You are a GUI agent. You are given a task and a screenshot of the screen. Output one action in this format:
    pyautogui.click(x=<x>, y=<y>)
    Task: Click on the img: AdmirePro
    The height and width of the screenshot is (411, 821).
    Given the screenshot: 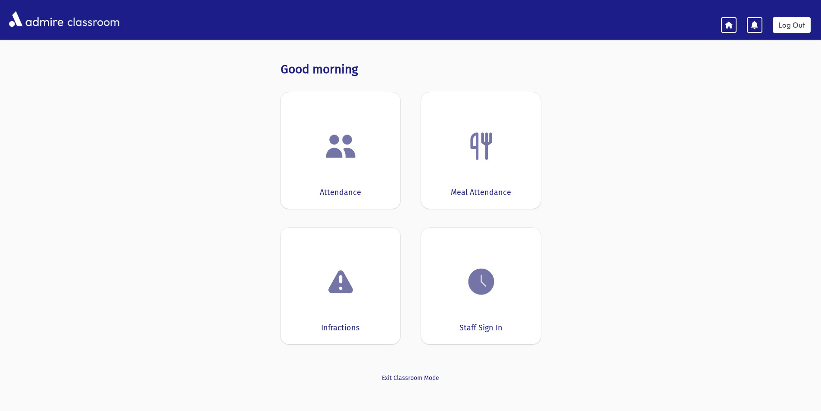 What is the action you would take?
    pyautogui.click(x=36, y=19)
    